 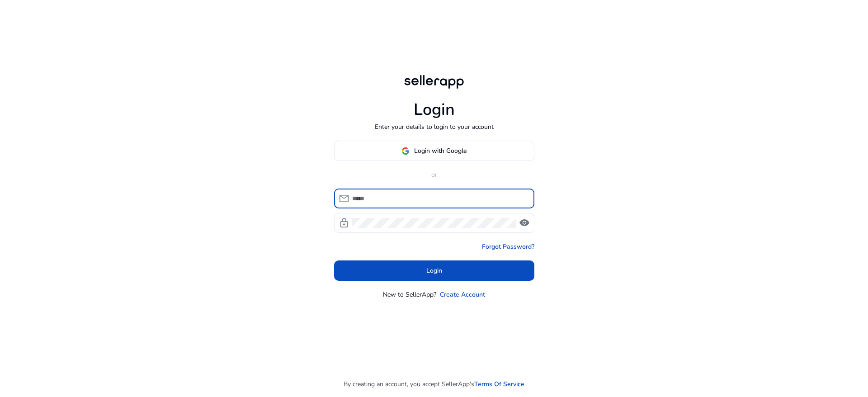 What do you see at coordinates (434, 175) in the screenshot?
I see `p: or` at bounding box center [434, 175].